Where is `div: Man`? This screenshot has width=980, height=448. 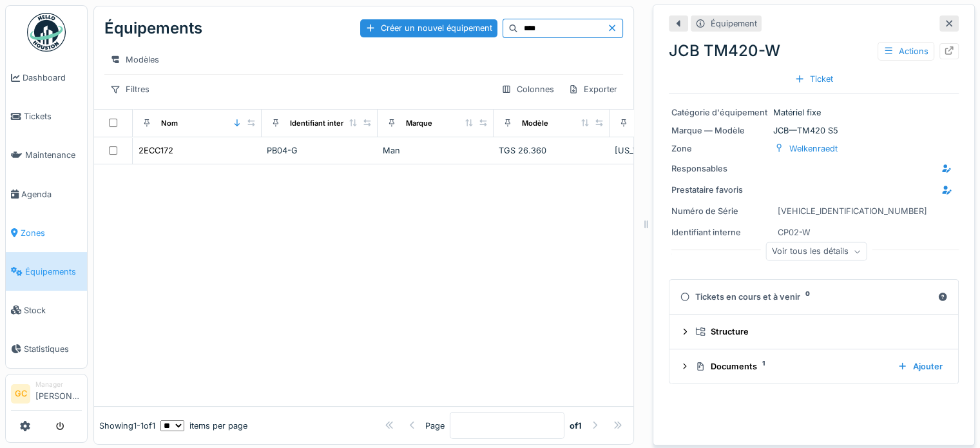
div: Man is located at coordinates (435, 150).